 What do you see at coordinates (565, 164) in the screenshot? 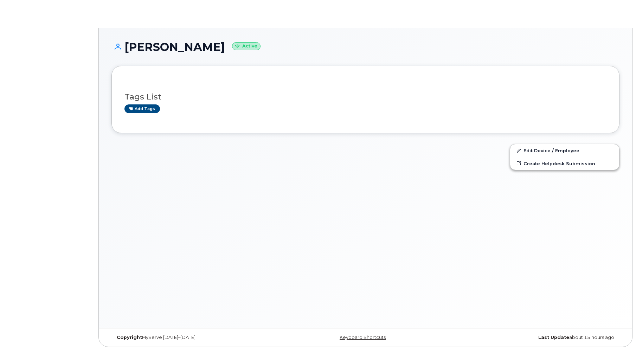
I see `a: Create Helpdesk Submission` at bounding box center [565, 164].